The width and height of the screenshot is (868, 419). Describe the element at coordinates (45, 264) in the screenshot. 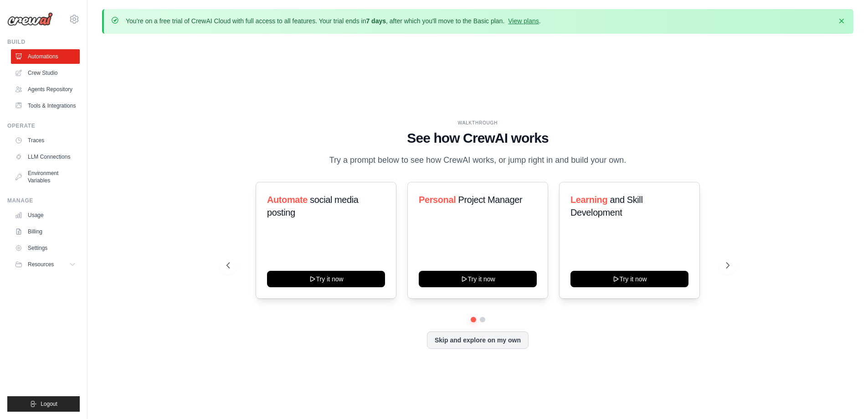

I see `button: Resources` at that location.